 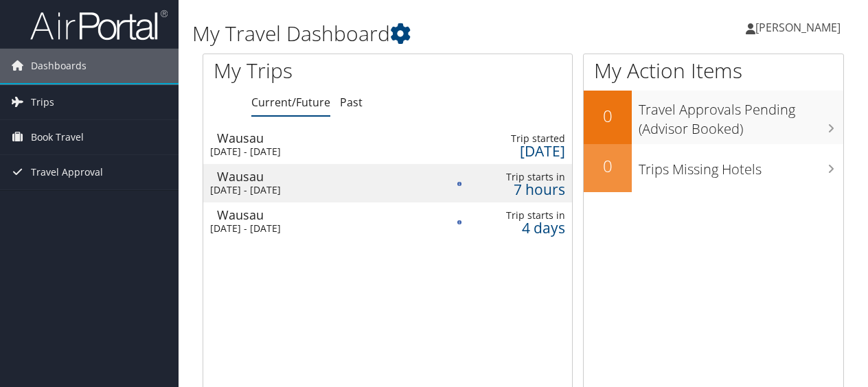 I want to click on span: Travel Approval, so click(x=66, y=172).